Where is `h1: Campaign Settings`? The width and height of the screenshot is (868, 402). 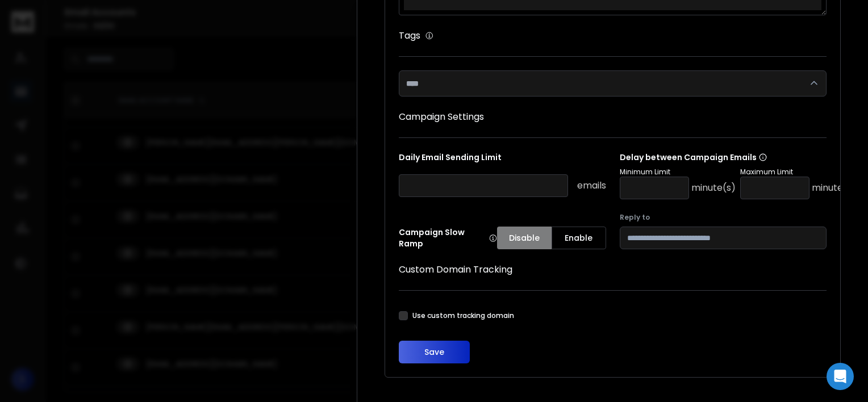 h1: Campaign Settings is located at coordinates (612, 117).